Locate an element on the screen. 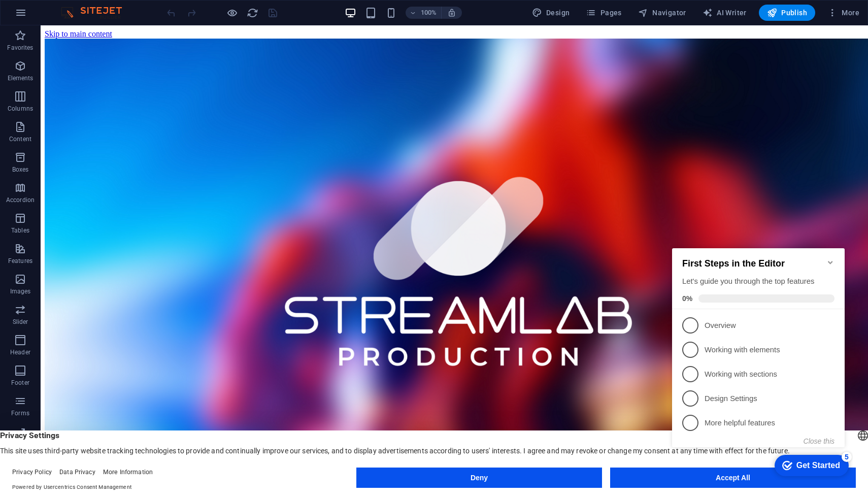 The width and height of the screenshot is (868, 498). div: Get Started is located at coordinates (150, 227).